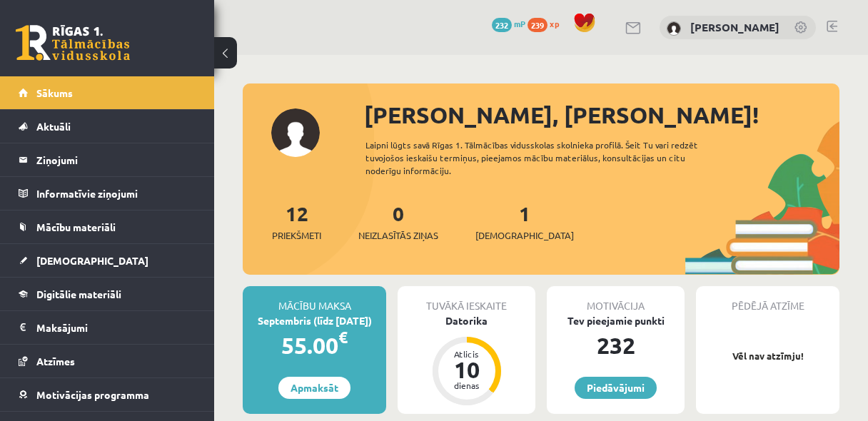  What do you see at coordinates (107, 227) in the screenshot?
I see `a: Mācību materiāli` at bounding box center [107, 227].